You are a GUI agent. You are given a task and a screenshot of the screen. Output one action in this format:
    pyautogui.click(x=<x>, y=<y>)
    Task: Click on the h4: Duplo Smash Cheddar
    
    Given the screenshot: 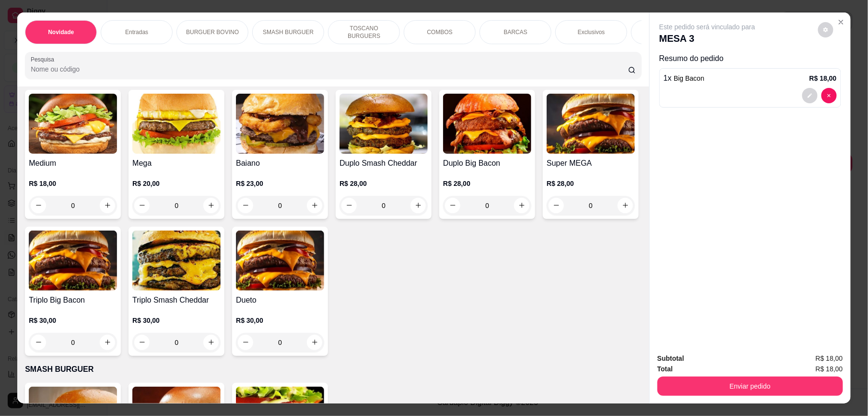 What is the action you would take?
    pyautogui.click(x=384, y=164)
    